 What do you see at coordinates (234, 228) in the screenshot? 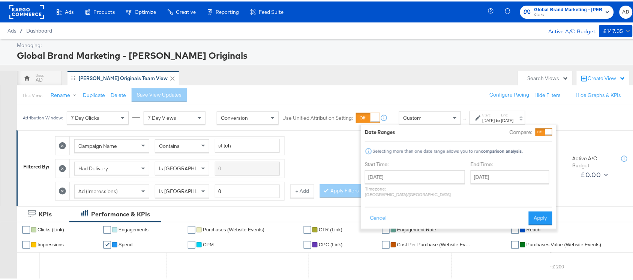
I see `span: Purchases (Website Events)` at bounding box center [234, 228].